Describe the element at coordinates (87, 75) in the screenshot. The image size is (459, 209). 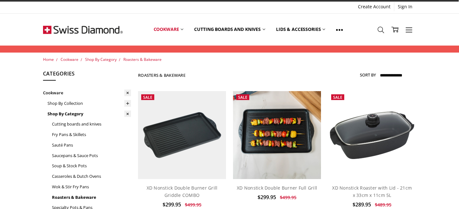
I see `h5: Categories` at that location.